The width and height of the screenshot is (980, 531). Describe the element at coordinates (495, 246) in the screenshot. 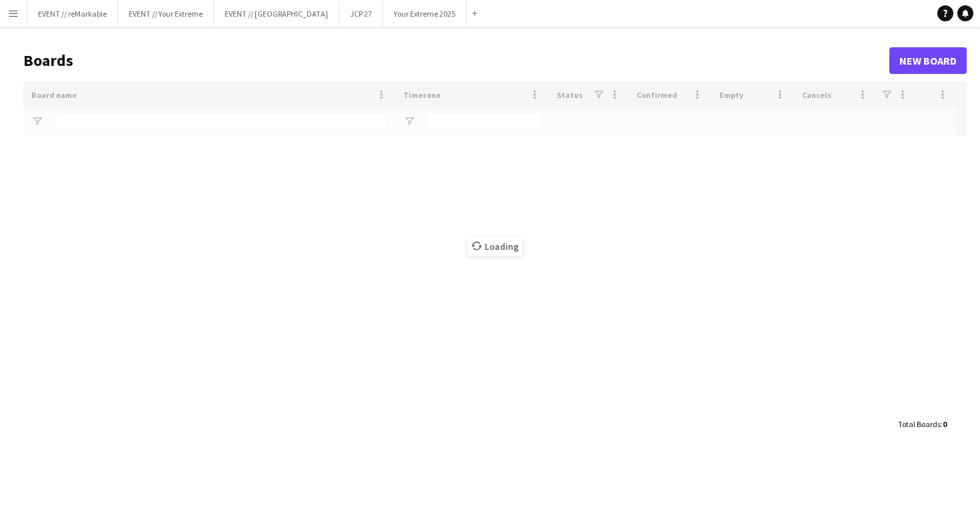

I see `span: Loading` at that location.